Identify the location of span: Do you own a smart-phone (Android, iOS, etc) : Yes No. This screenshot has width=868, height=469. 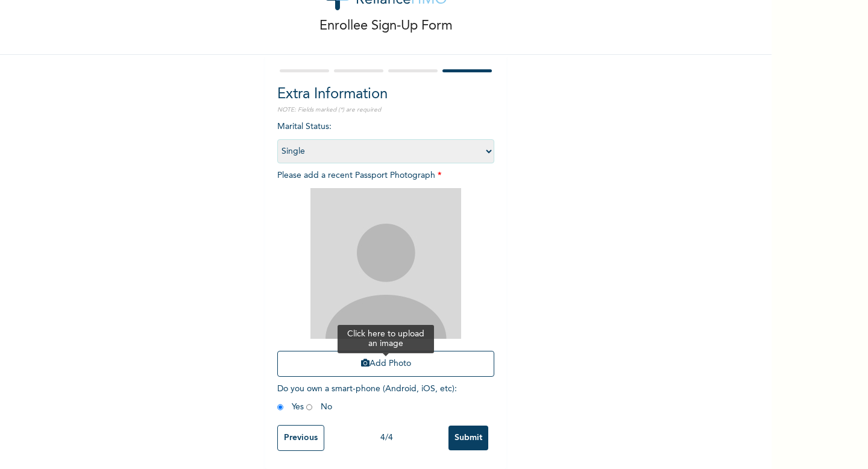
(367, 398).